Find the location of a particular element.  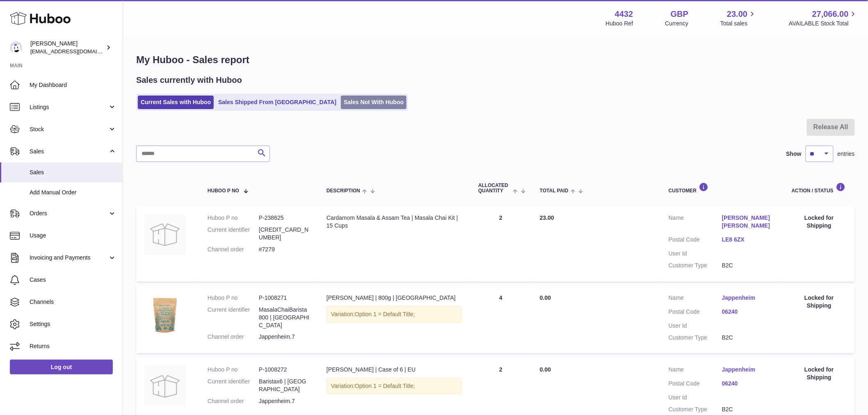

label: Show is located at coordinates (793, 154).